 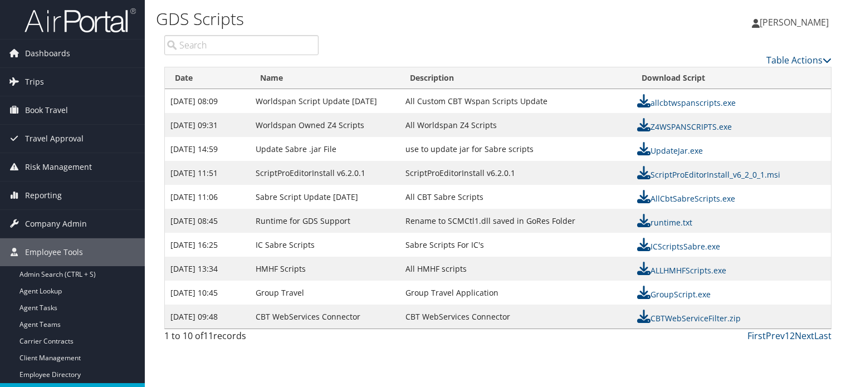 What do you see at coordinates (59, 167) in the screenshot?
I see `span: Risk Management` at bounding box center [59, 167].